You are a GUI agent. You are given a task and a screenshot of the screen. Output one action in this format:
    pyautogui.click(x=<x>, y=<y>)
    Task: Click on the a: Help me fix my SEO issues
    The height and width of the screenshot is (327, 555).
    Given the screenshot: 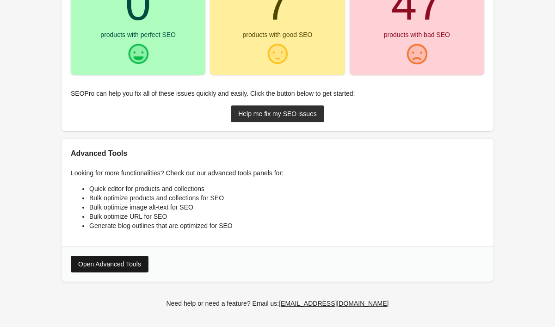 What is the action you would take?
    pyautogui.click(x=277, y=114)
    